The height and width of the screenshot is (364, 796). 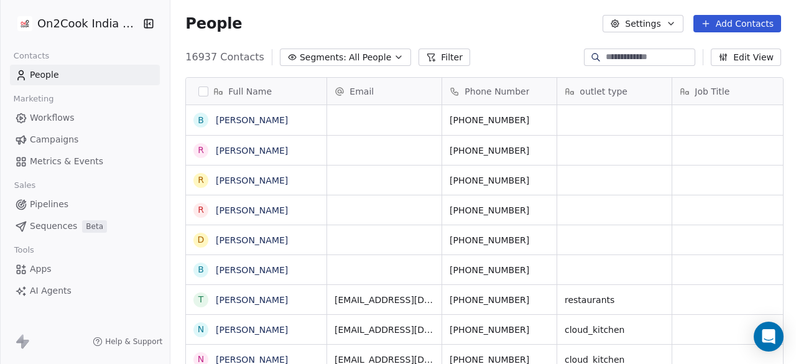 I want to click on a: SequencesBeta, so click(x=85, y=226).